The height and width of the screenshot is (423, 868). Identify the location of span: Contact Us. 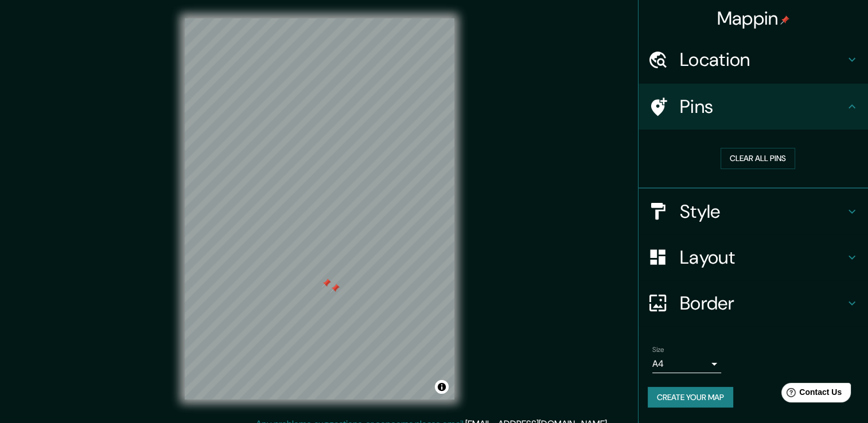
(55, 14).